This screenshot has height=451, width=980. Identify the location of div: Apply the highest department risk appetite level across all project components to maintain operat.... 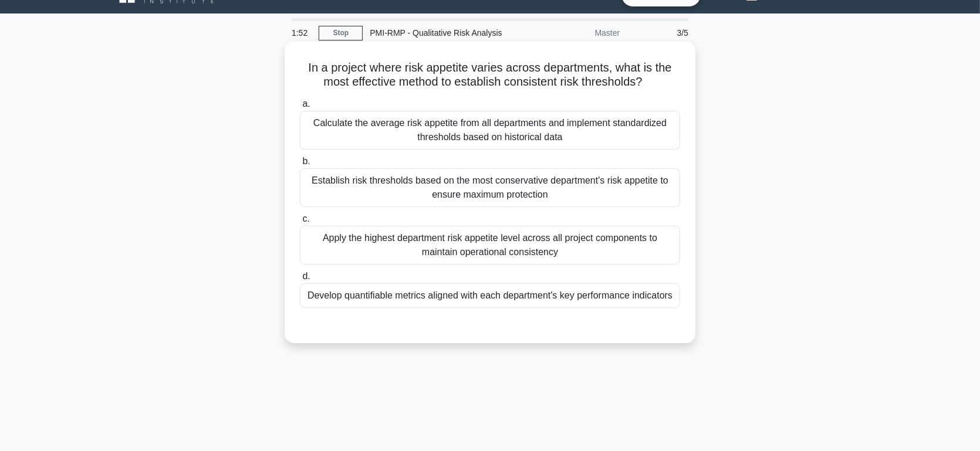
(490, 246).